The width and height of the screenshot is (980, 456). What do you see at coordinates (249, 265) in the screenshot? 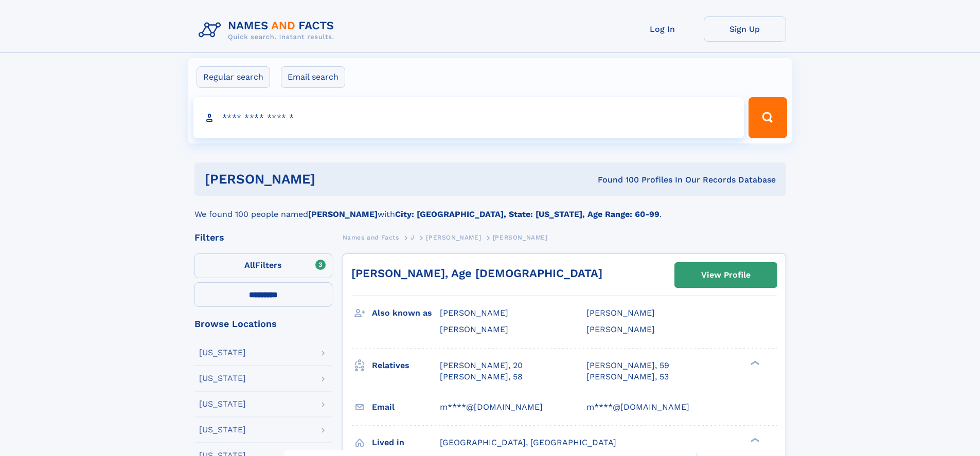
I see `span: All` at bounding box center [249, 265].